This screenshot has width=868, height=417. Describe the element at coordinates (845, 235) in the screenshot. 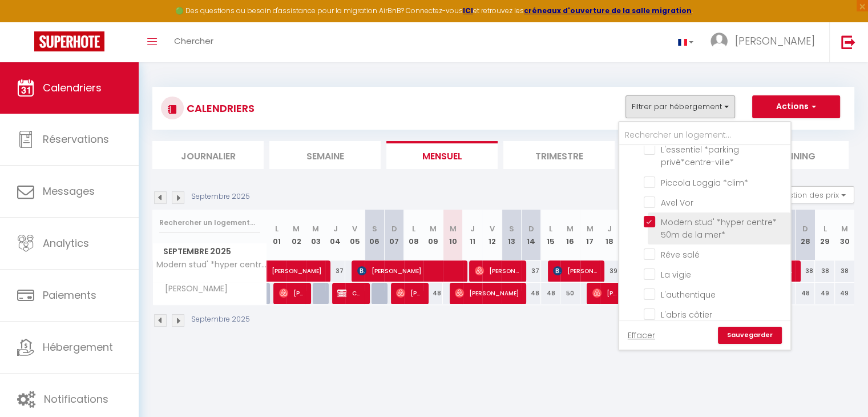

I see `th: 30` at that location.